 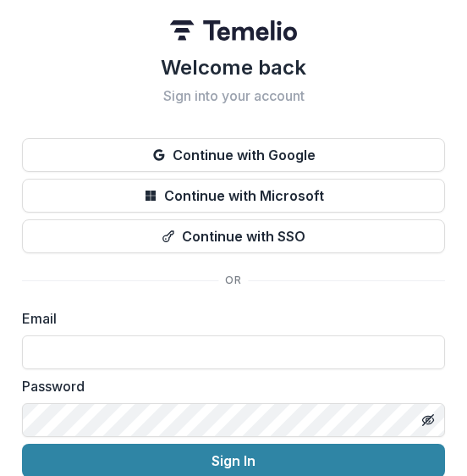 I want to click on button: Toggle password visibility, so click(x=428, y=420).